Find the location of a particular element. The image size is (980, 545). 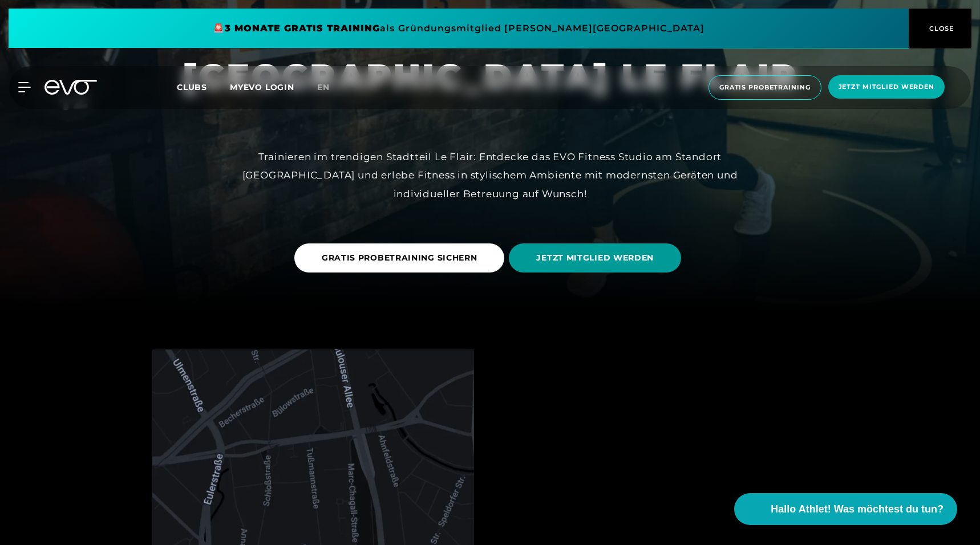

a: en is located at coordinates (331, 87).